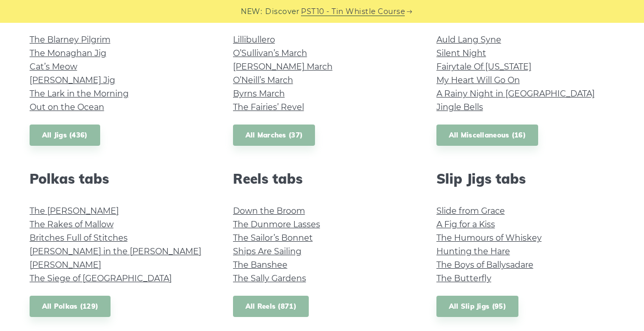 This screenshot has height=331, width=644. I want to click on a: The Humours of Whiskey, so click(489, 237).